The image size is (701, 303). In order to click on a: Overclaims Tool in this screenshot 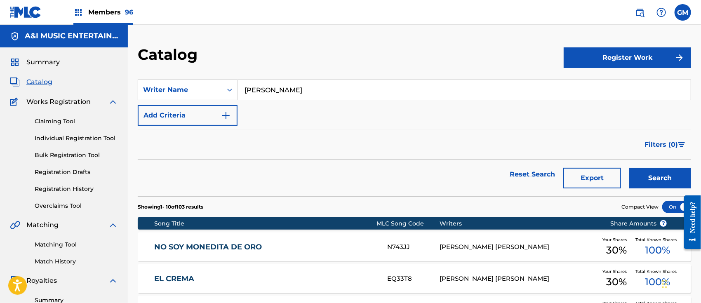, I will do `click(76, 206)`.